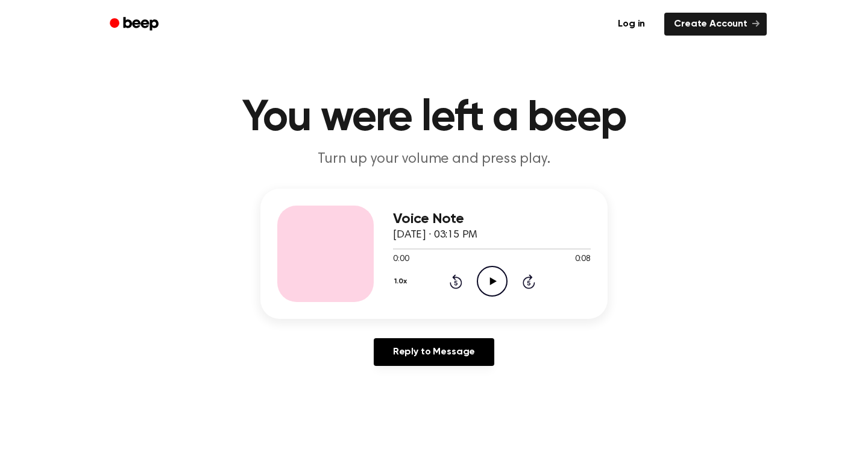 This screenshot has height=469, width=868. Describe the element at coordinates (402, 282) in the screenshot. I see `button: 1.0x` at that location.